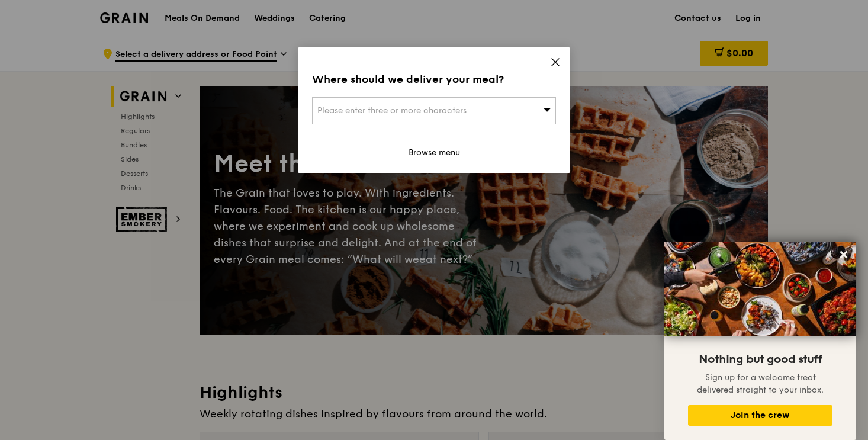 This screenshot has width=868, height=440. What do you see at coordinates (760, 359) in the screenshot?
I see `span: Nothing but good stuff` at bounding box center [760, 359].